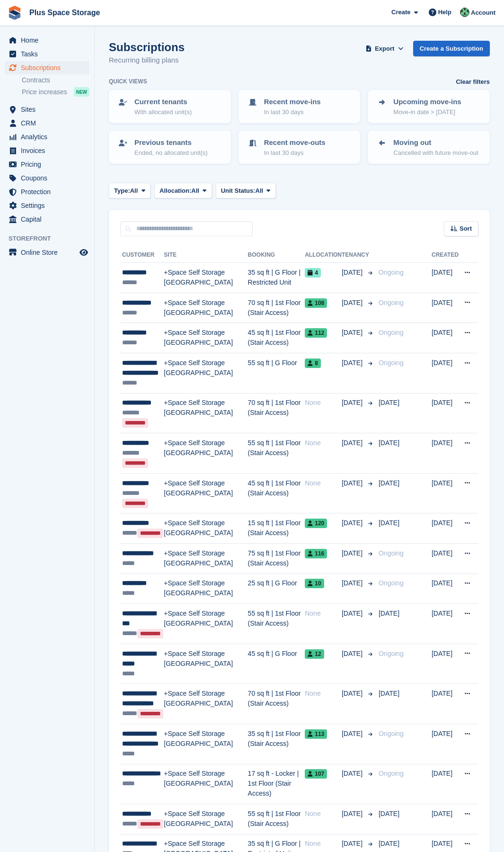  Describe the element at coordinates (277, 255) in the screenshot. I see `th: Booking` at that location.